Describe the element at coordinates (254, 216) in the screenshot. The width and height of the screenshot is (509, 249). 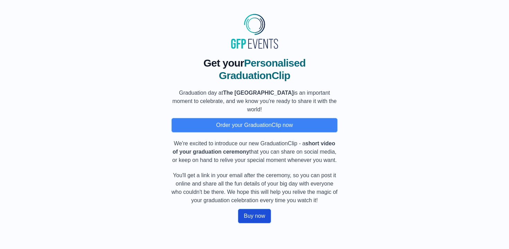
I see `button: Buy now` at that location.